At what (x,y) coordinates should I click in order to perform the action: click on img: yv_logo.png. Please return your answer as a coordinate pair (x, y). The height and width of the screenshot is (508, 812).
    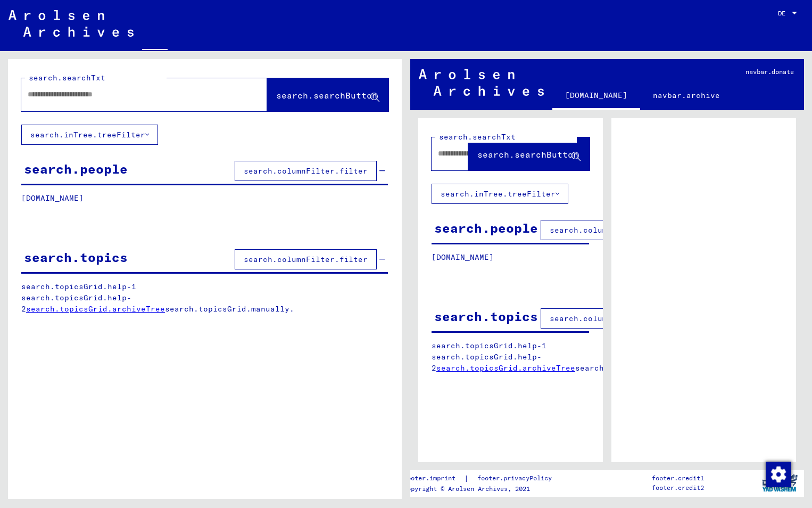
    Looking at the image, I should click on (780, 483).